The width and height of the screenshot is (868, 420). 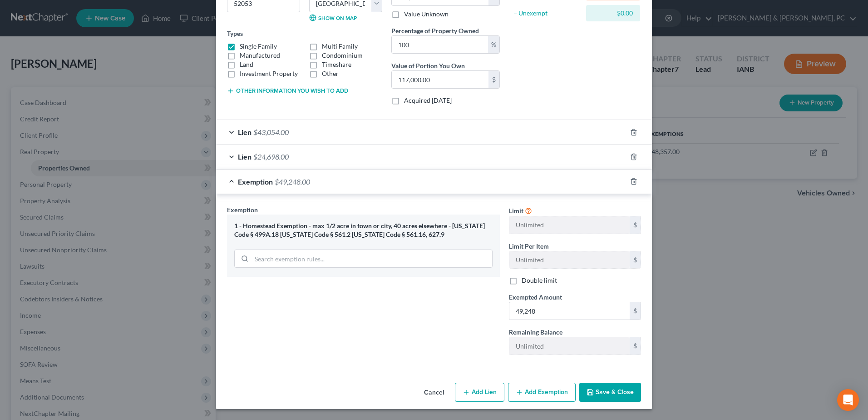 I want to click on div: Open Intercom Messenger, so click(x=848, y=399).